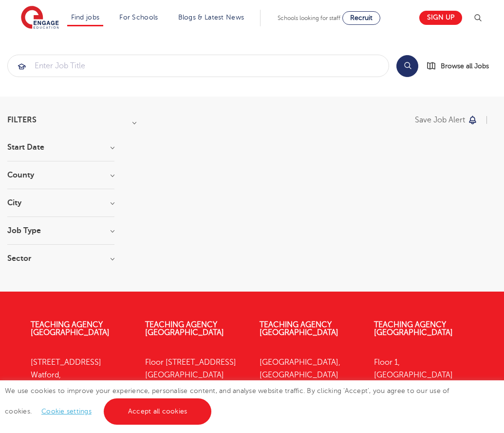 Image resolution: width=504 pixels, height=433 pixels. I want to click on a: Browse all Jobs, so click(461, 66).